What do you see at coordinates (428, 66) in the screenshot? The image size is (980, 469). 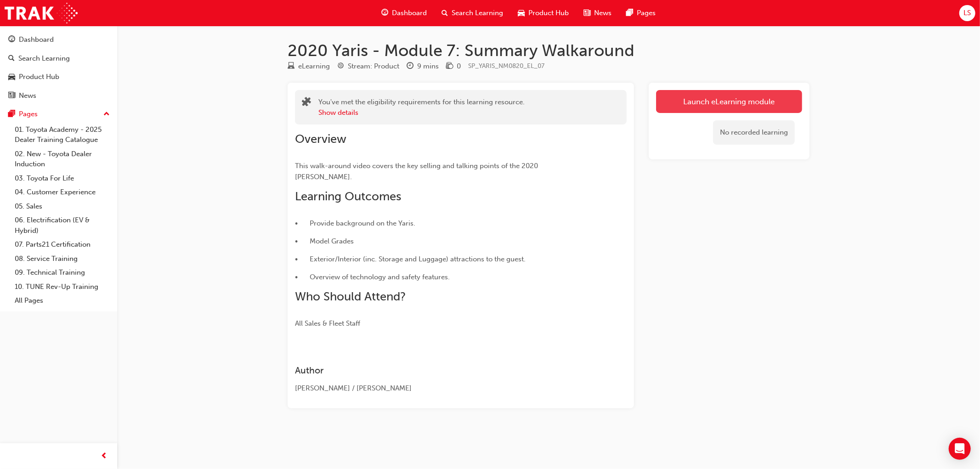 I see `div: 9 mins` at bounding box center [428, 66].